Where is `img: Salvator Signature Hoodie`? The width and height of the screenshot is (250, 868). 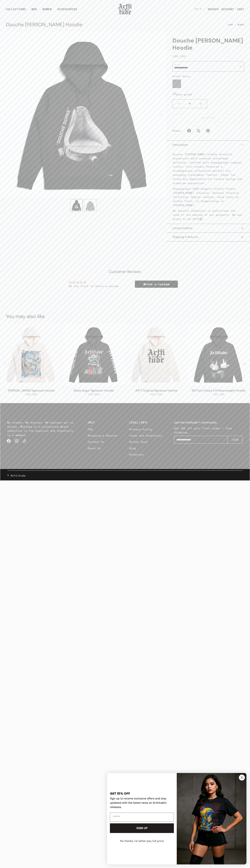
img: Salvator Signature Hoodie is located at coordinates (31, 355).